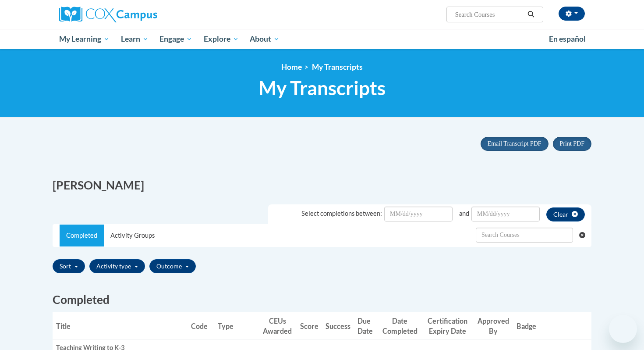  Describe the element at coordinates (173, 266) in the screenshot. I see `button: Outcome` at that location.